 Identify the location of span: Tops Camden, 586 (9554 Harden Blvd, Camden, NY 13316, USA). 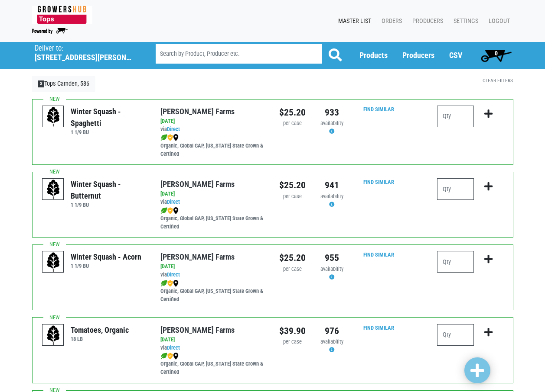
(87, 52).